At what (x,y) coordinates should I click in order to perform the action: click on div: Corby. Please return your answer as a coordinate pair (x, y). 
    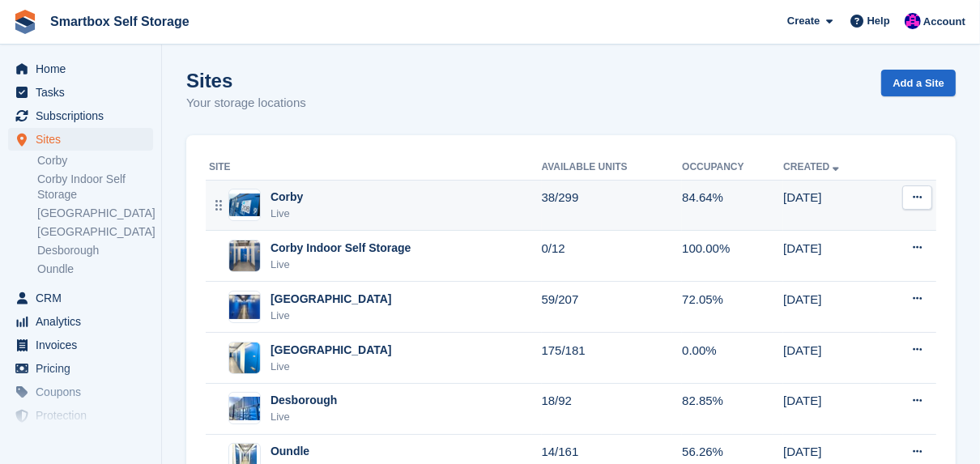
    Looking at the image, I should click on (286, 197).